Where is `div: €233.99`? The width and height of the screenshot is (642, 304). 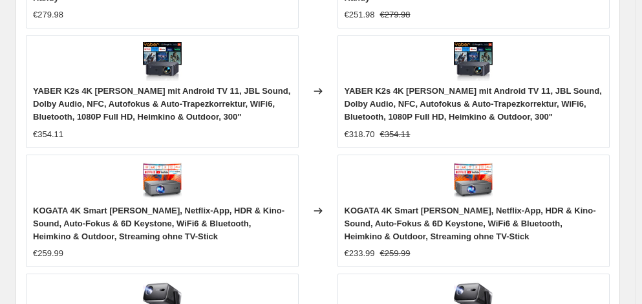
div: €233.99 is located at coordinates (359, 253).